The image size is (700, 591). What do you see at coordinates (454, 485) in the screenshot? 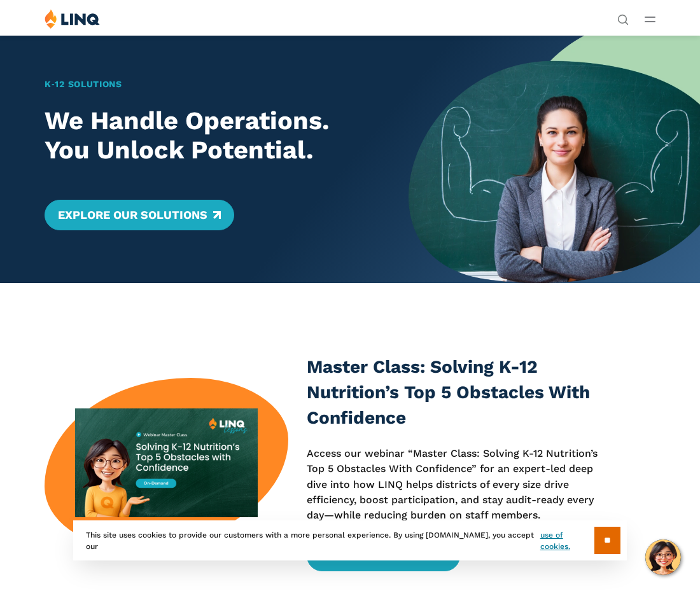
I see `p: Access our webinar “Master Class: Solving K-12 Nutrition’s Top 5 Obstacles With Confidence” for a...` at bounding box center [454, 485].